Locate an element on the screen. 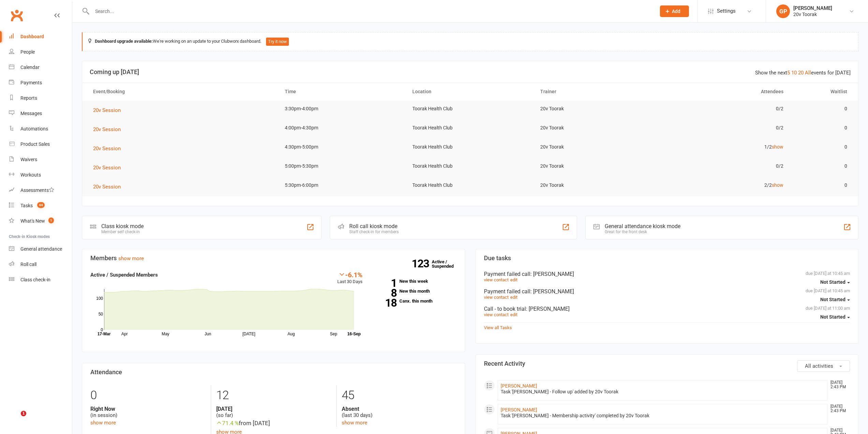 This screenshot has width=868, height=434. a: Class kiosk mode is located at coordinates (40, 280).